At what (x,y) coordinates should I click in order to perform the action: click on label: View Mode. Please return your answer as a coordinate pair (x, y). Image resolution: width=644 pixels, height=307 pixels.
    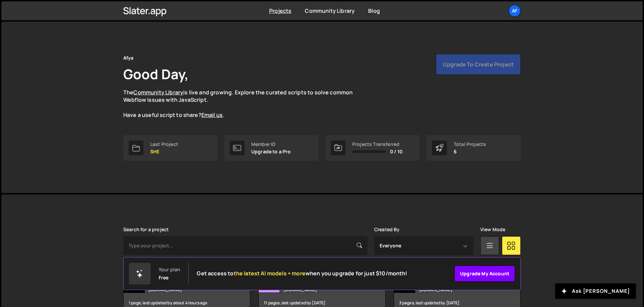
    Looking at the image, I should click on (493, 229).